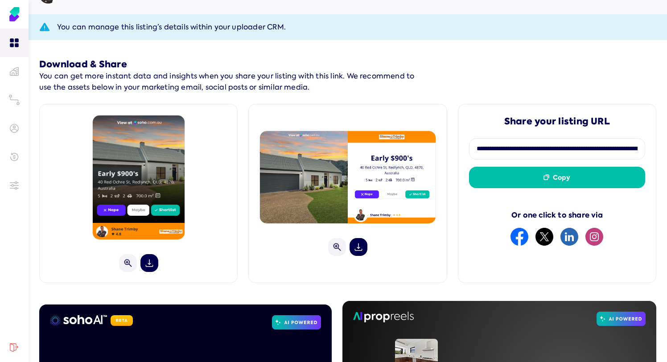 The width and height of the screenshot is (667, 362). What do you see at coordinates (557, 121) in the screenshot?
I see `h5: Share your listing URL` at bounding box center [557, 121].